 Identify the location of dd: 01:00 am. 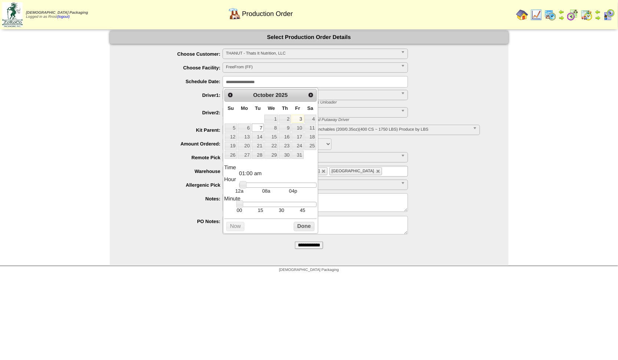
(278, 174).